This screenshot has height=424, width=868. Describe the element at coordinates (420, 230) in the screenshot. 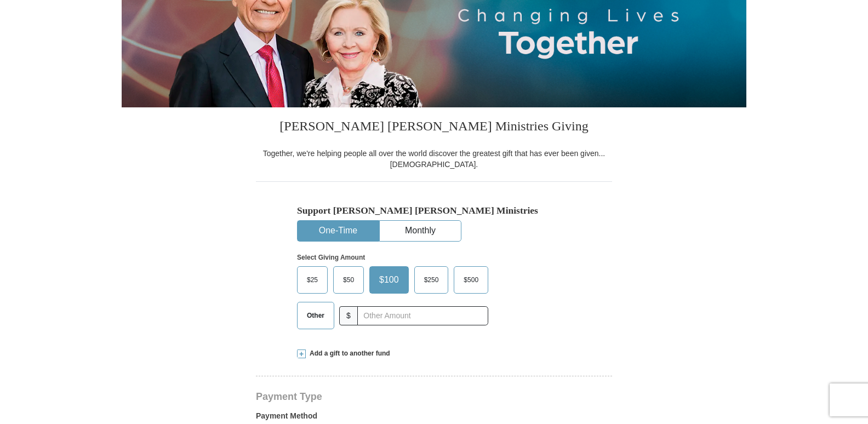

I see `button: Monthly` at that location.